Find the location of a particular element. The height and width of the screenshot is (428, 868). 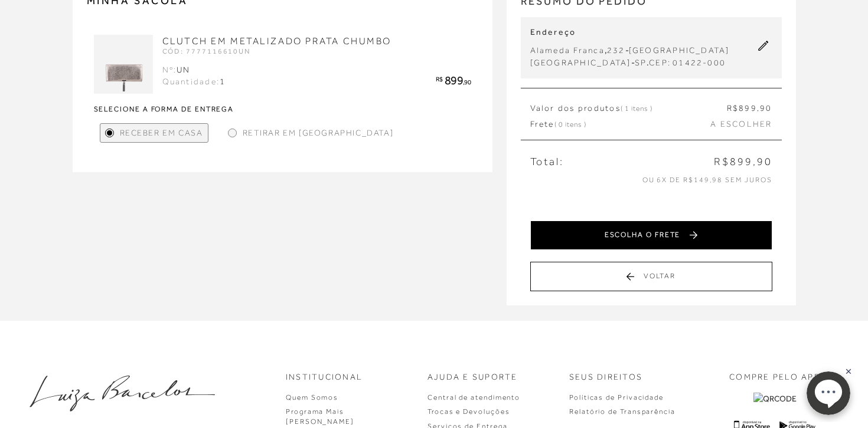

span: Total: is located at coordinates (546, 161).